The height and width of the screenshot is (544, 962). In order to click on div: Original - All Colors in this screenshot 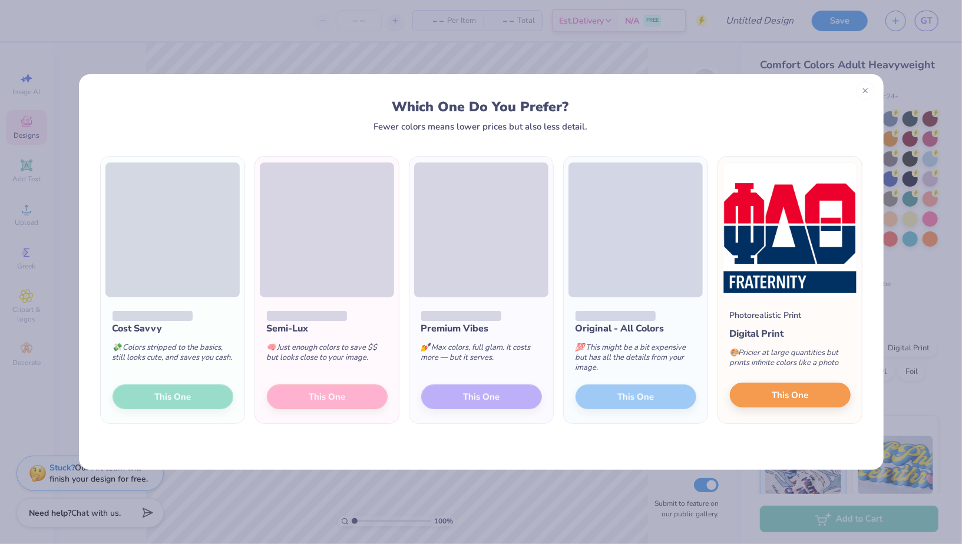, I will do `click(636, 329)`.